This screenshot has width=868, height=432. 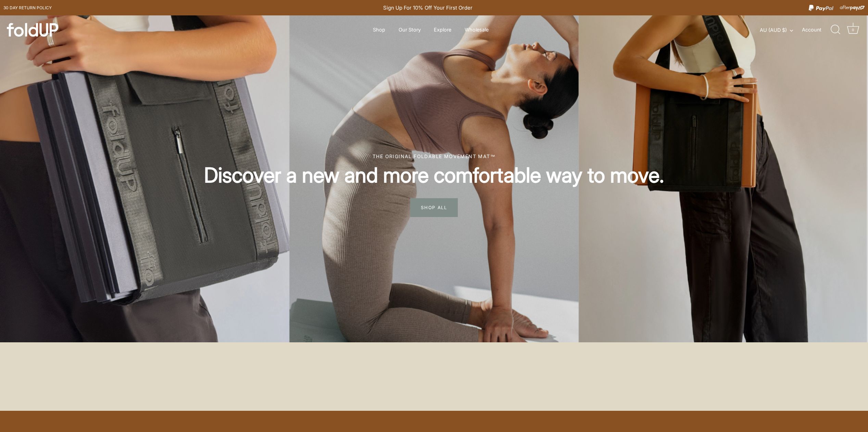 I want to click on div: The original foldable movement mat™, so click(x=434, y=156).